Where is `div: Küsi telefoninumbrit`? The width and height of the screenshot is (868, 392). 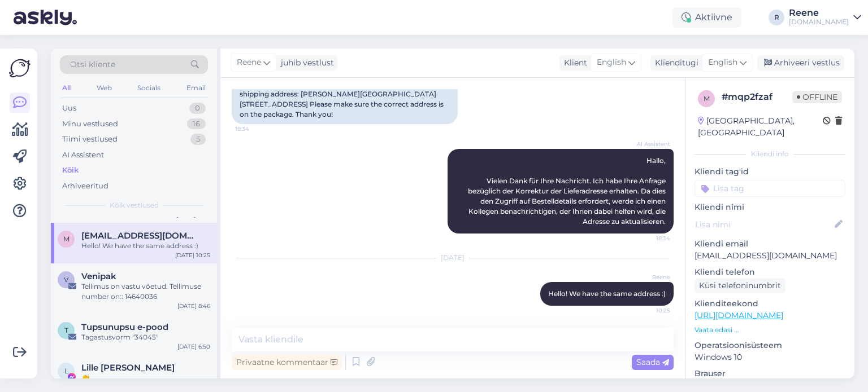
div: Küsi telefoninumbrit is located at coordinates (740, 286).